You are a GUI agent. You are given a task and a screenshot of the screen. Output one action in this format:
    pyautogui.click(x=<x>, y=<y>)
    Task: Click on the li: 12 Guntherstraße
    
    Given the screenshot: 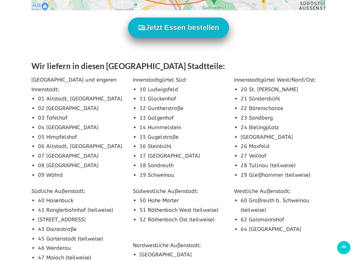 What is the action you would take?
    pyautogui.click(x=182, y=109)
    